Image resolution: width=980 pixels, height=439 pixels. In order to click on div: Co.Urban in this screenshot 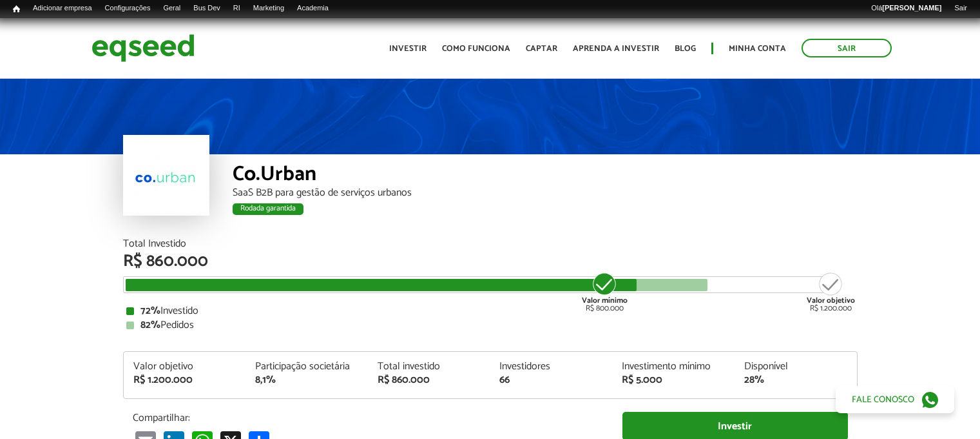, I will do `click(546, 175)`.